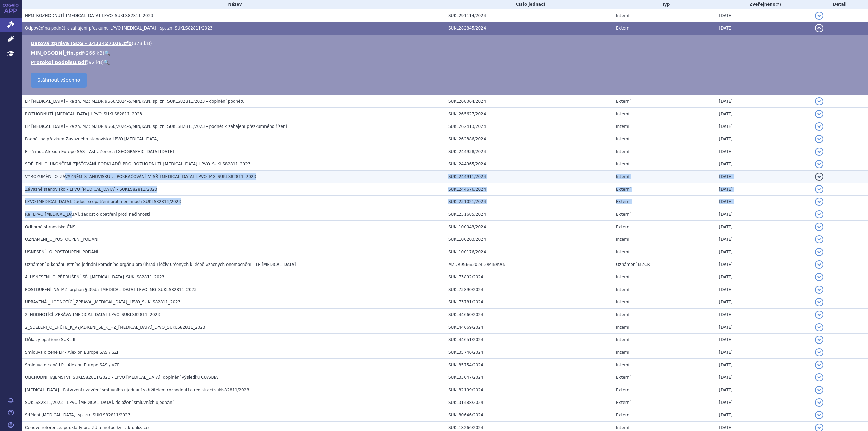  I want to click on td: SUKL44651/2024, so click(528, 340).